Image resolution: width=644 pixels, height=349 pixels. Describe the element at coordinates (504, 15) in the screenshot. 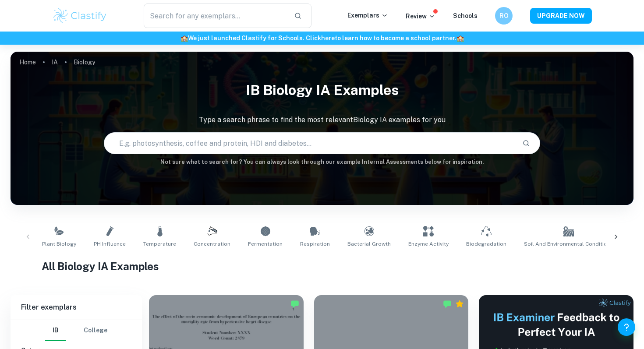

I see `button: RO` at that location.